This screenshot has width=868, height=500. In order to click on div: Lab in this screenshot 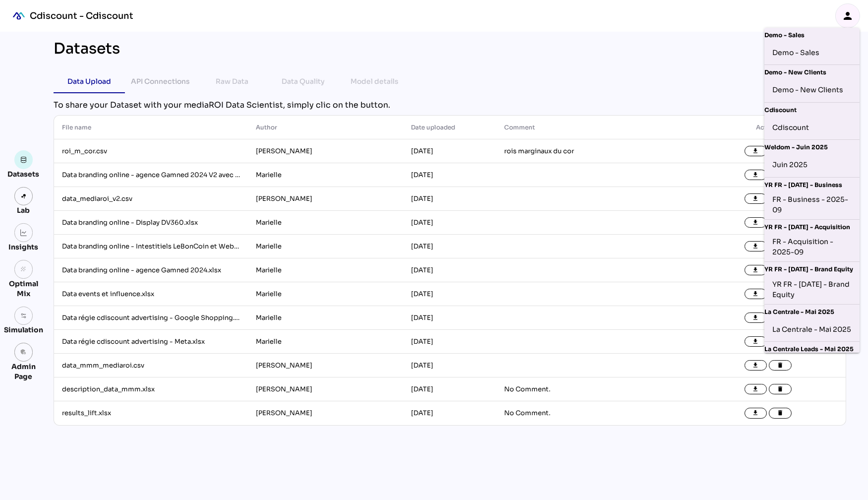, I will do `click(24, 210)`.